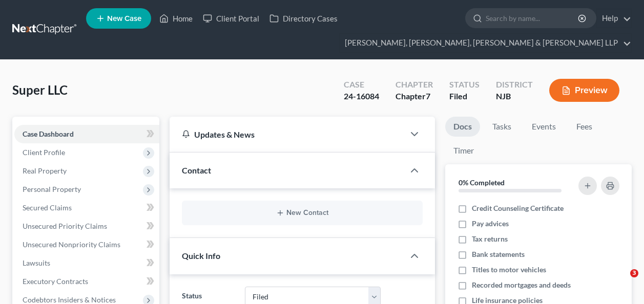  I want to click on span: Pay advices, so click(490, 223).